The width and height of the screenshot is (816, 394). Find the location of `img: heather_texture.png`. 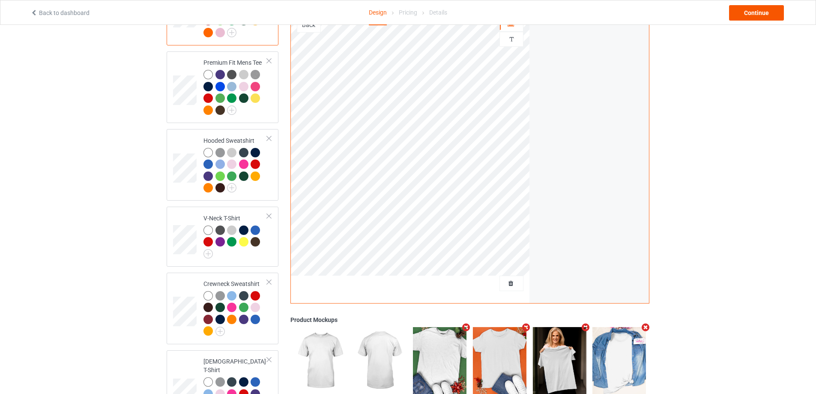

img: heather_texture.png is located at coordinates (255, 75).